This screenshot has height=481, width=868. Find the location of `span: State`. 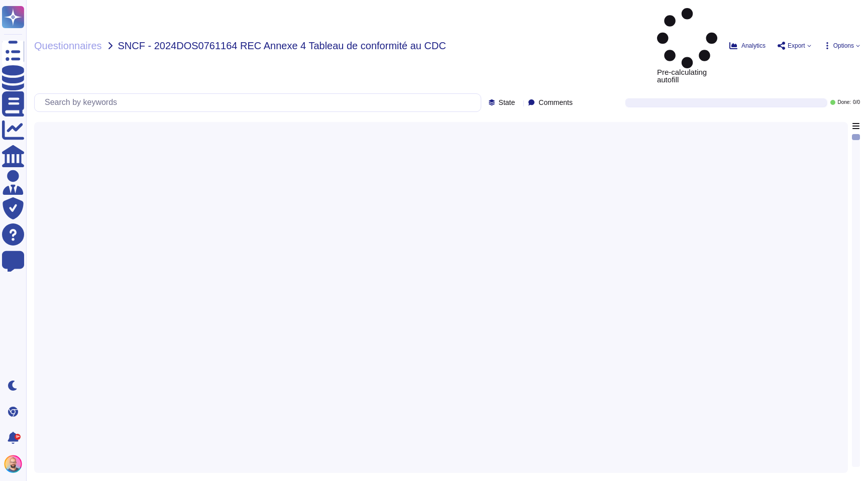

span: State is located at coordinates (507, 103).